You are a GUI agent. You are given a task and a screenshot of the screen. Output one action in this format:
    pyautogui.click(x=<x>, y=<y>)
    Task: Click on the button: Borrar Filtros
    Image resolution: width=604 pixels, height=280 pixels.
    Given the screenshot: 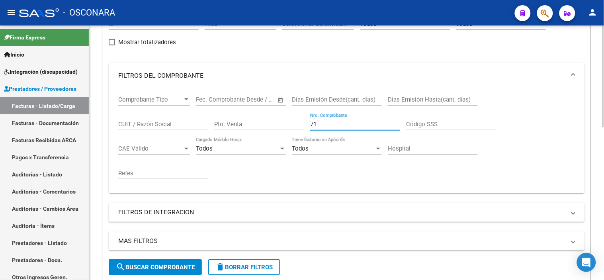 What is the action you would take?
    pyautogui.click(x=244, y=267)
    